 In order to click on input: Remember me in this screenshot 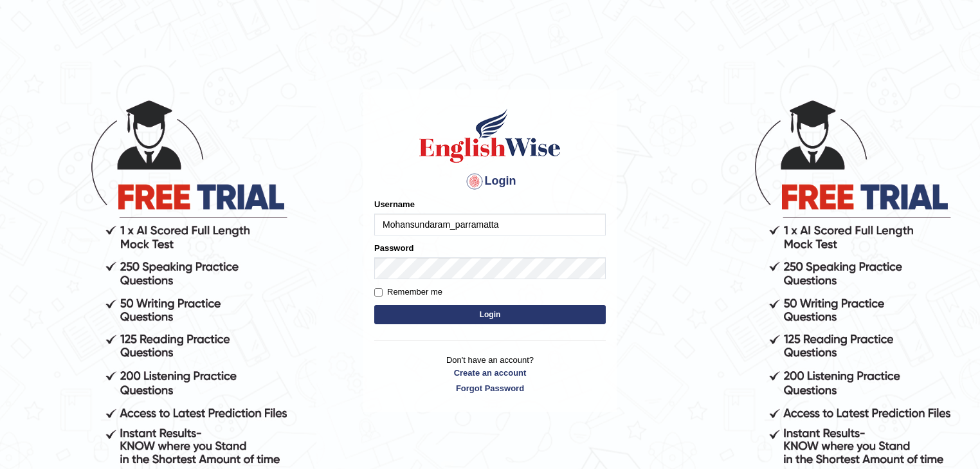, I will do `click(378, 292)`.